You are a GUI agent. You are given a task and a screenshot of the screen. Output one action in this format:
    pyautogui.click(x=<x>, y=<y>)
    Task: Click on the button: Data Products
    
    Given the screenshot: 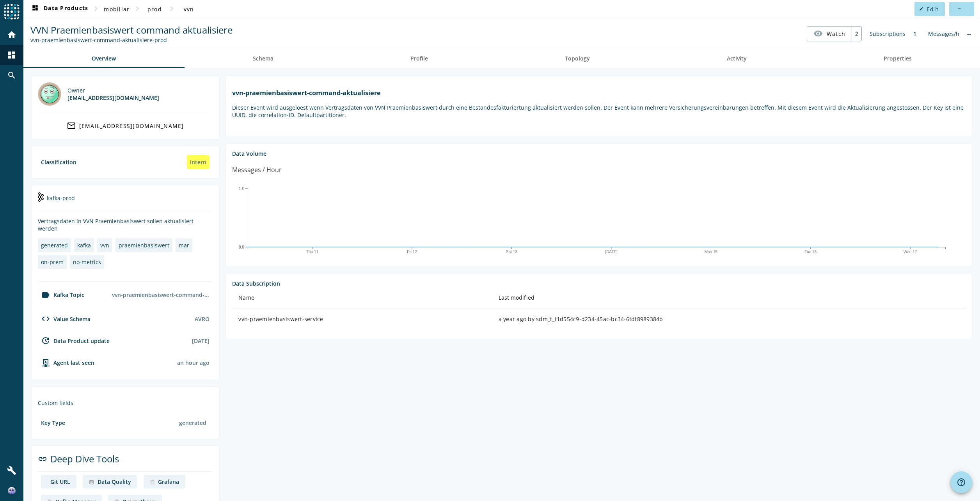 What is the action you would take?
    pyautogui.click(x=59, y=9)
    